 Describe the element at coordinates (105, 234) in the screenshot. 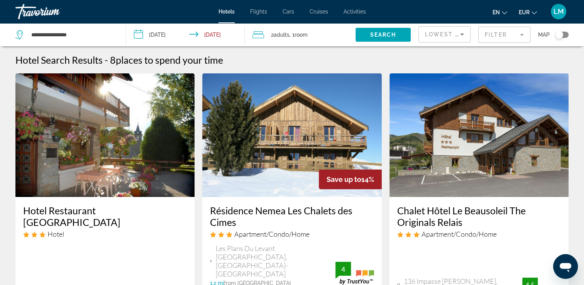

I see `div: 3 star Hotel` at that location.